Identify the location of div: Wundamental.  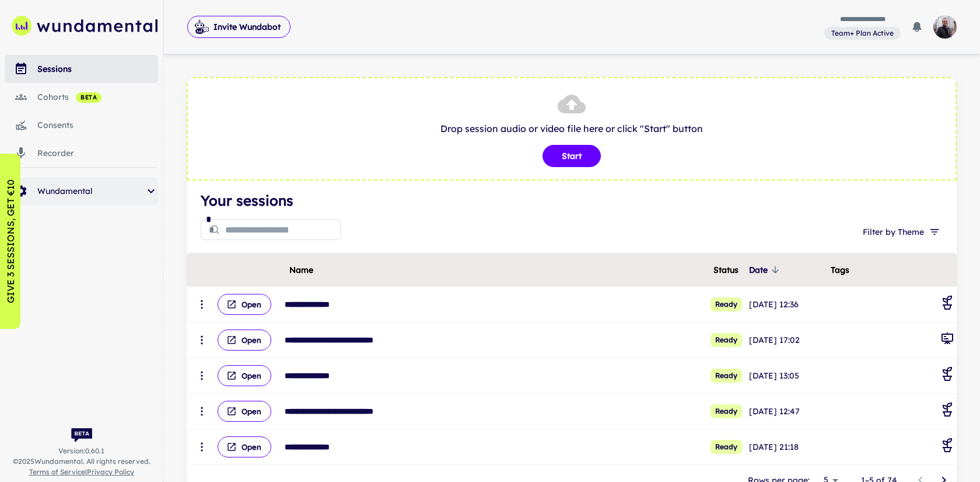
(81, 191).